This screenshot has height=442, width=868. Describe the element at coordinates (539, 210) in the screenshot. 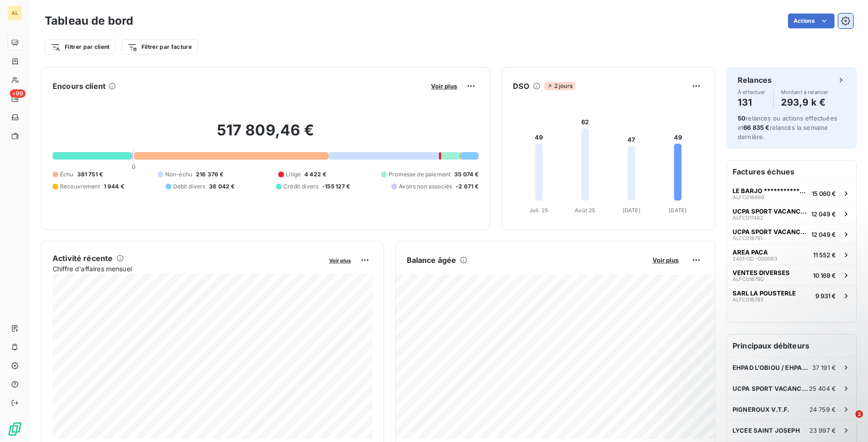

I see `tspan: Juil. 25` at that location.